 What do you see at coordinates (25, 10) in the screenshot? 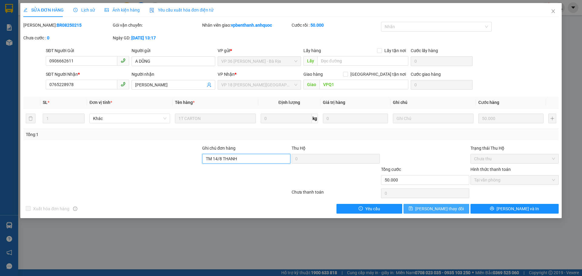
I see `span: edit` at bounding box center [25, 10].